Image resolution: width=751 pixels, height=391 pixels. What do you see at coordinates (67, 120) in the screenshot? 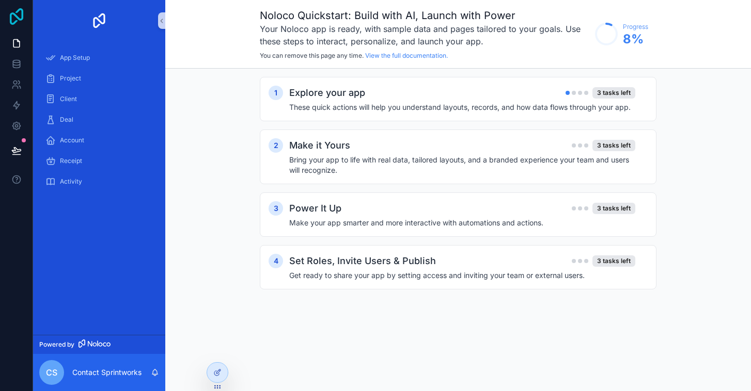
I see `span: Deal` at bounding box center [67, 120].